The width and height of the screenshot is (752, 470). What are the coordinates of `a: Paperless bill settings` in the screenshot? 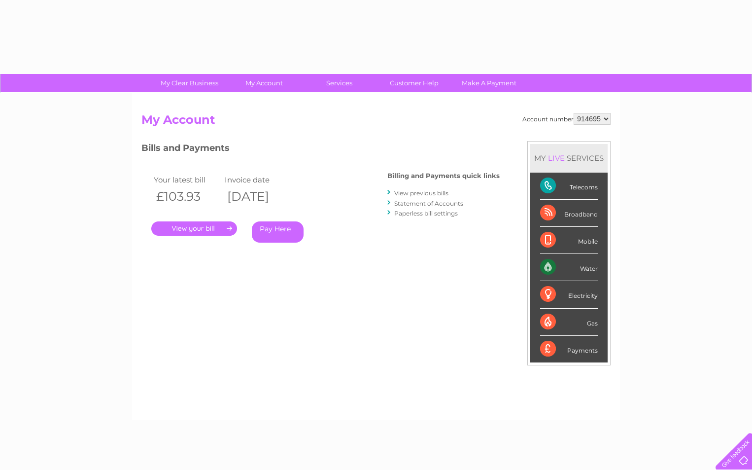 It's located at (426, 213).